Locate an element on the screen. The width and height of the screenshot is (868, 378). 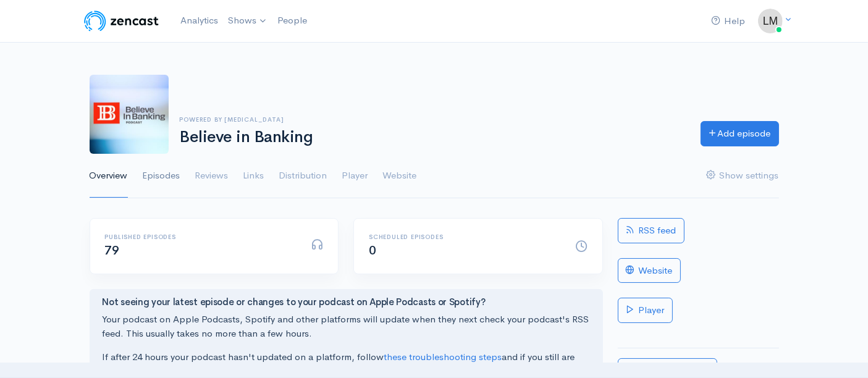
a: Overview is located at coordinates (108, 176).